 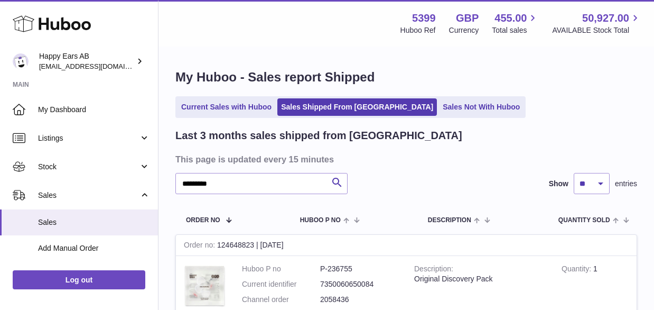 I want to click on strong: Order no, so click(x=200, y=246).